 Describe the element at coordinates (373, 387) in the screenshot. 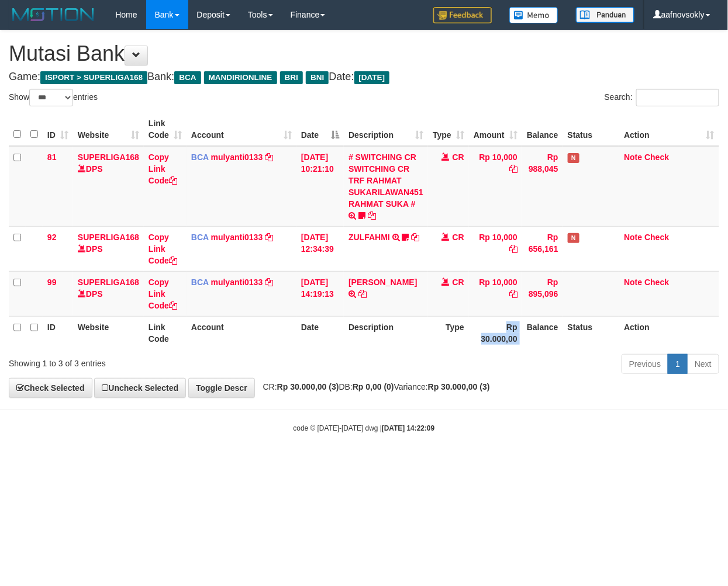

I see `strong: Rp 0,00 (0)` at that location.